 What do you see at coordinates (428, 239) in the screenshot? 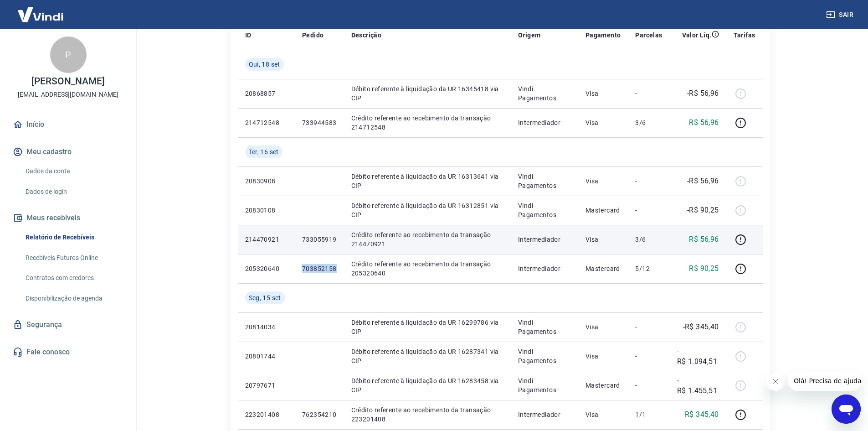
I see `p: Crédito referente ao recebimento da transação 214470921` at bounding box center [428, 239].